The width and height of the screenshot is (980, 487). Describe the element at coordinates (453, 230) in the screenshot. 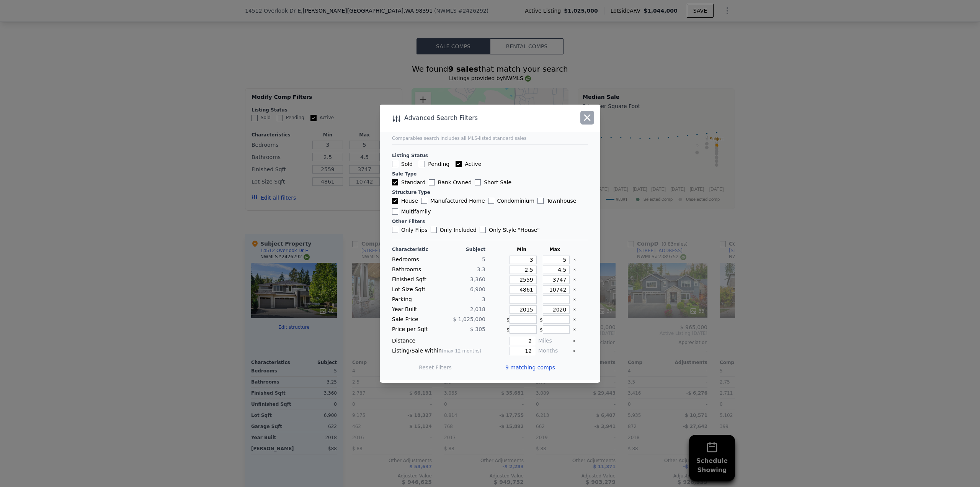

I see `label: Only Included` at that location.